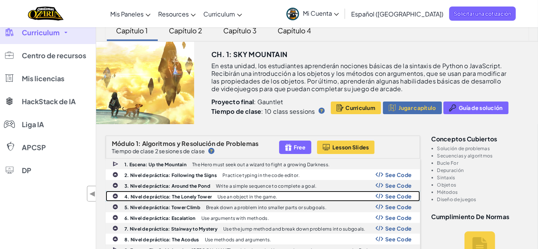  Describe the element at coordinates (263, 217) in the screenshot. I see `a: 6. Nivel de práctica: Escalation Use arguments with methods. Show Code Logo See Code` at that location.